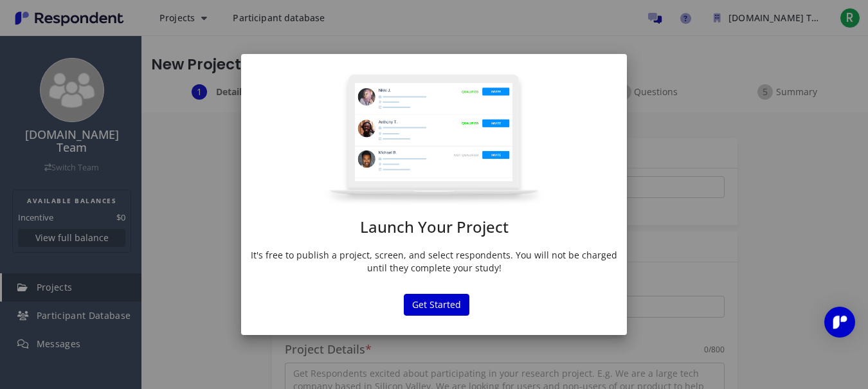  What do you see at coordinates (434, 227) in the screenshot?
I see `h1: Launch Your Project` at bounding box center [434, 227].